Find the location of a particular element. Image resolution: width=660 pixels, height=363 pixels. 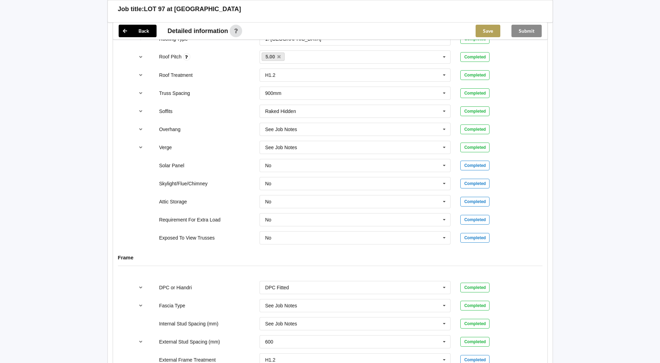

label: Roof Pitch is located at coordinates (171, 57).